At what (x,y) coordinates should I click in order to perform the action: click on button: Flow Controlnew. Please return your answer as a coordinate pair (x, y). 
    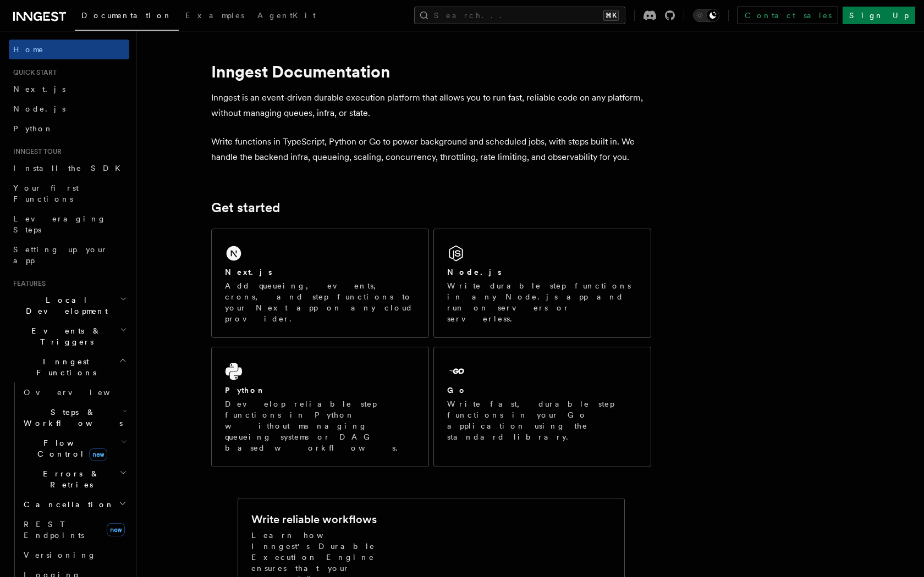
    Looking at the image, I should click on (74, 449).